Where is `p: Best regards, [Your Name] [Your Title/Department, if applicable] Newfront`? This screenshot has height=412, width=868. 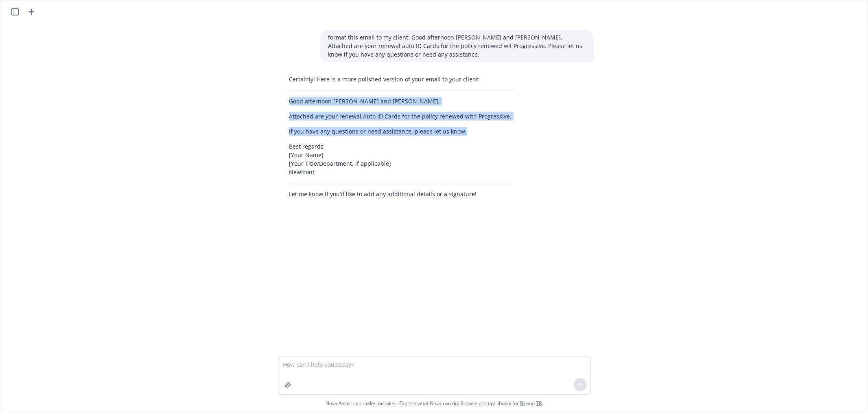
p: Best regards, [Your Name] [Your Title/Department, if applicable] Newfront is located at coordinates (400, 159).